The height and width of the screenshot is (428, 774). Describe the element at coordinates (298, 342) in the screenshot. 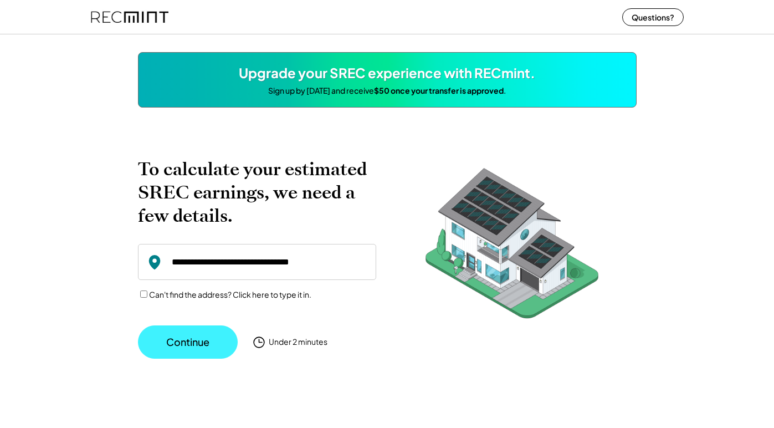

I see `div: Under 2 minutes` at that location.